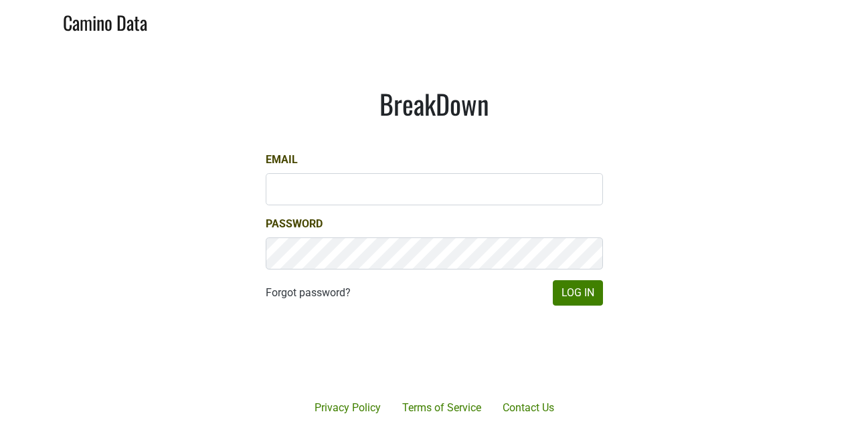 The image size is (868, 432). What do you see at coordinates (347, 408) in the screenshot?
I see `a: Privacy Policy` at bounding box center [347, 408].